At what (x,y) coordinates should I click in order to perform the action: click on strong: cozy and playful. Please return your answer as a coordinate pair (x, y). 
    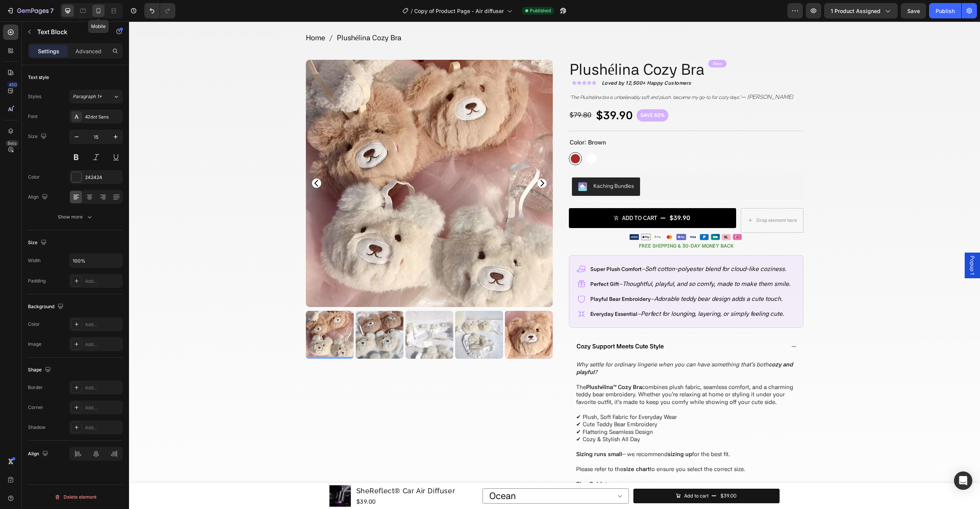
    Looking at the image, I should click on (556, 347).